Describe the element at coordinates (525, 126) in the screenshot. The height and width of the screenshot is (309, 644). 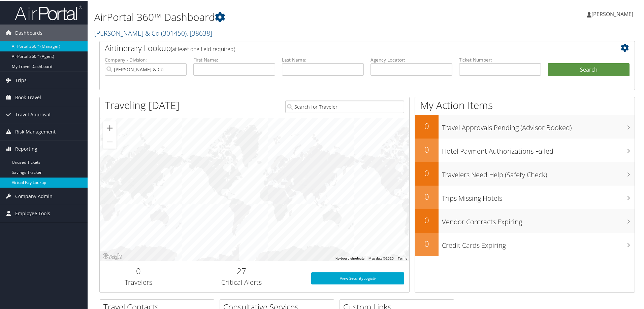
I see `a: 0Travel Approvals Pending (Advisor Booked)` at that location.